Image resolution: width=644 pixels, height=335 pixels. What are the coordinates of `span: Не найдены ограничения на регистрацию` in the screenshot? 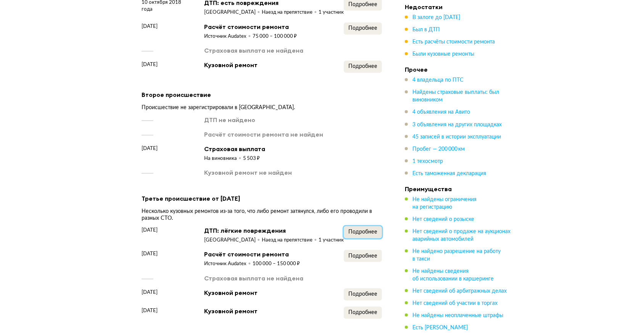 It's located at (444, 203).